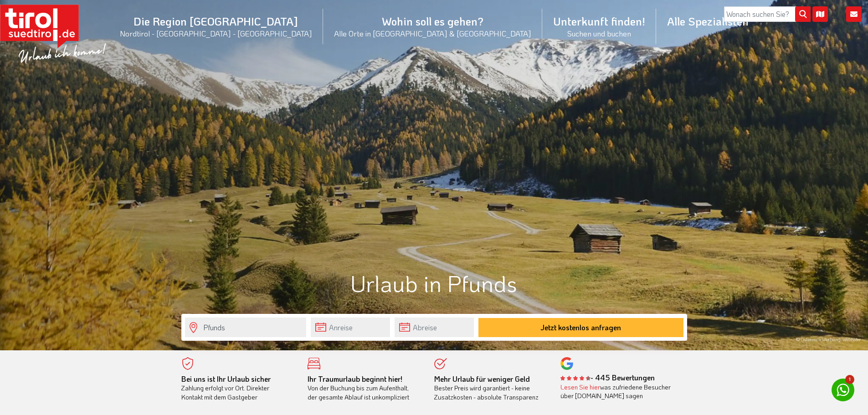  What do you see at coordinates (355, 379) in the screenshot?
I see `b: Ihr Traumurlaub beginnt hier!` at bounding box center [355, 379].